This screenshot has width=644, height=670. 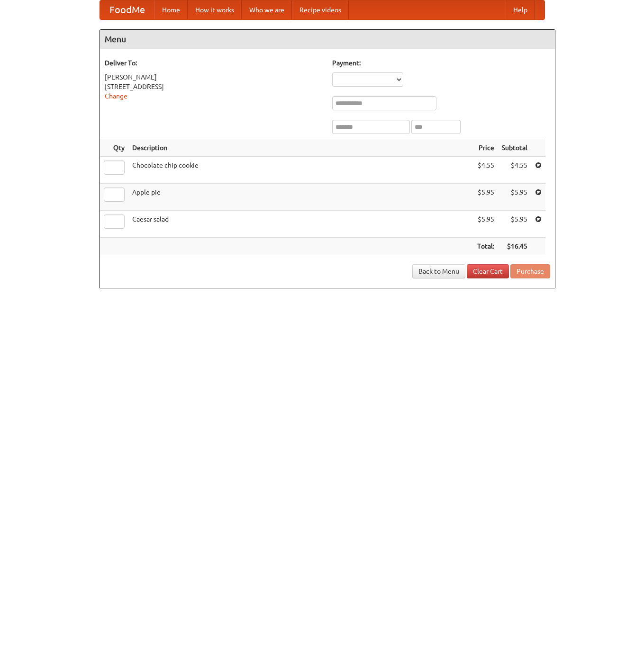 What do you see at coordinates (301, 224) in the screenshot?
I see `td: Caesar salad` at bounding box center [301, 224].